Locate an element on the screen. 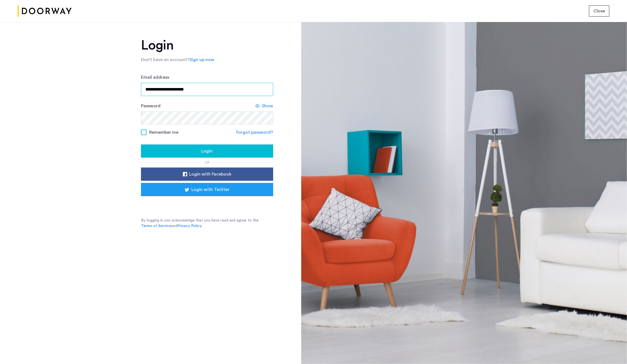  a: Sign up now is located at coordinates (202, 60).